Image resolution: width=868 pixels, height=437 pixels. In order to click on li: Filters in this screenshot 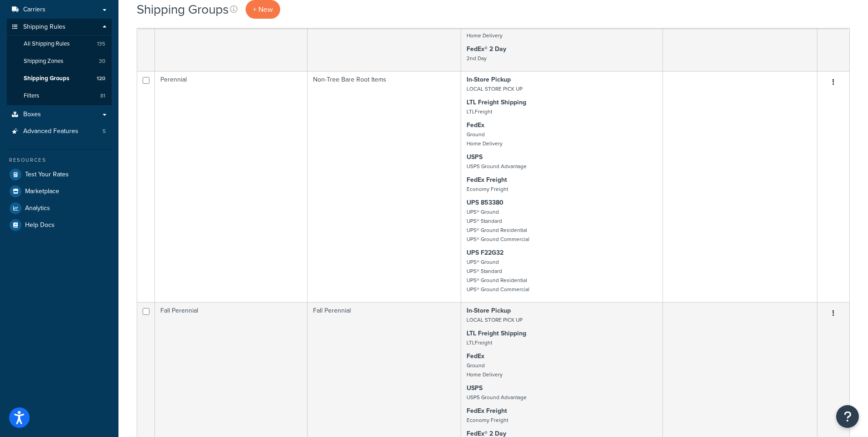, I will do `click(59, 96)`.